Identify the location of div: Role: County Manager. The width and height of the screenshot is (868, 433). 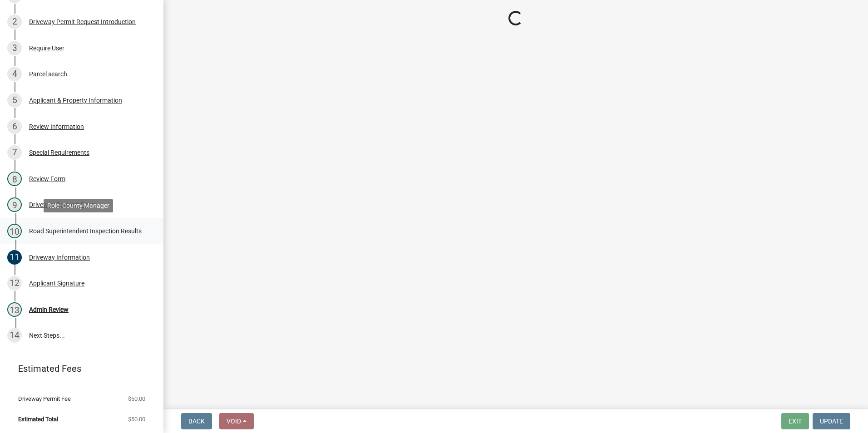
(78, 206).